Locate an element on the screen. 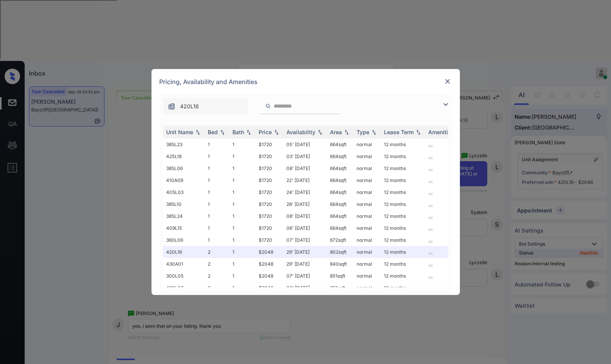  td: 405L03 is located at coordinates (184, 192).